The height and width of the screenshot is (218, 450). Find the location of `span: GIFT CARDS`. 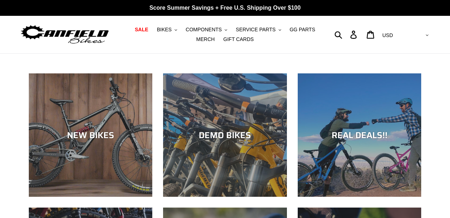

span: GIFT CARDS is located at coordinates (238, 39).